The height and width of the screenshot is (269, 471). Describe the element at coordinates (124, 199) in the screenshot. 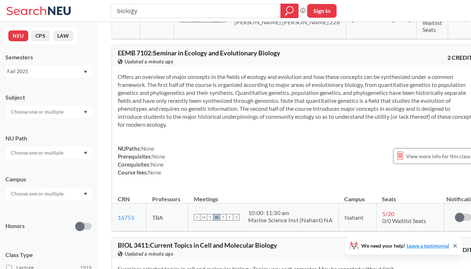

I see `div: CRN` at that location.